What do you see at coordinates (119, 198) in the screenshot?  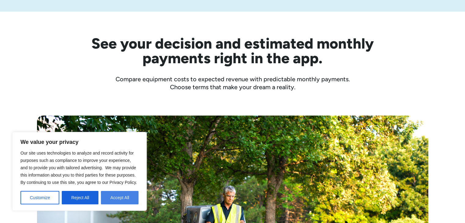 I see `button: Accept All` at bounding box center [119, 198].